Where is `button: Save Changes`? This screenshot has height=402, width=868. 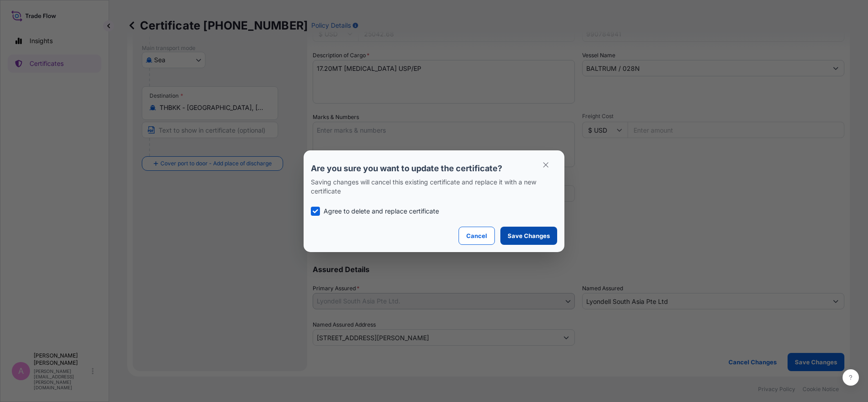
button: Save Changes is located at coordinates (528, 236).